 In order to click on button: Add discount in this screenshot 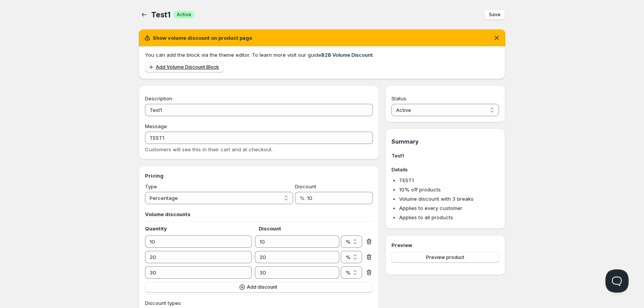, I will do `click(259, 287)`.